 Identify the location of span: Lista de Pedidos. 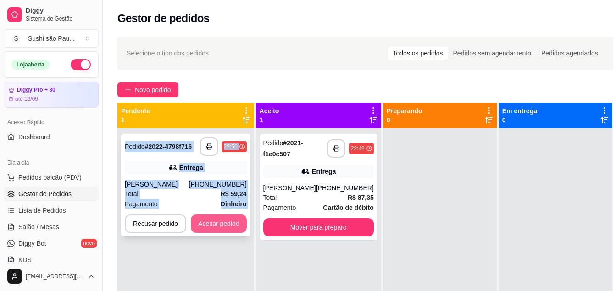
(42, 211).